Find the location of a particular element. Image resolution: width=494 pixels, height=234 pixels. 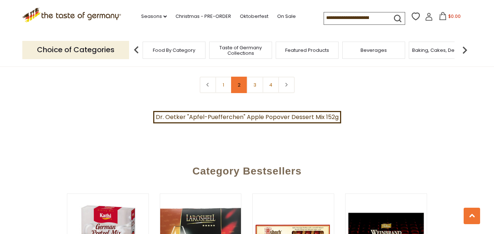

span: $0.00 is located at coordinates (455, 16).